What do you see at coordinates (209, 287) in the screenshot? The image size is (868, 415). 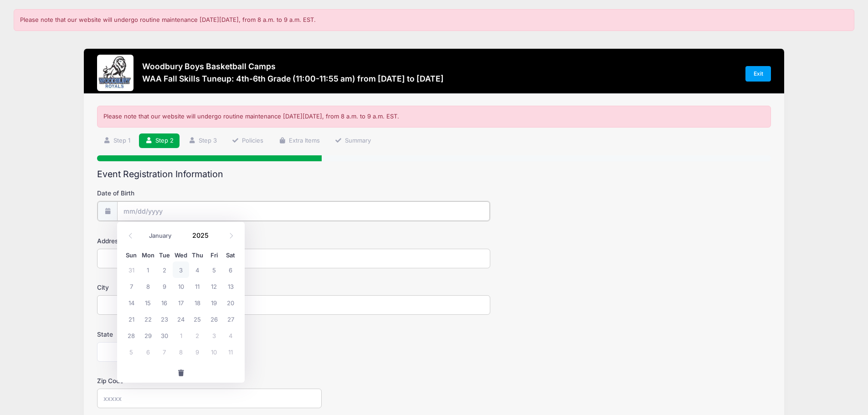 I see `label: City` at bounding box center [209, 287].